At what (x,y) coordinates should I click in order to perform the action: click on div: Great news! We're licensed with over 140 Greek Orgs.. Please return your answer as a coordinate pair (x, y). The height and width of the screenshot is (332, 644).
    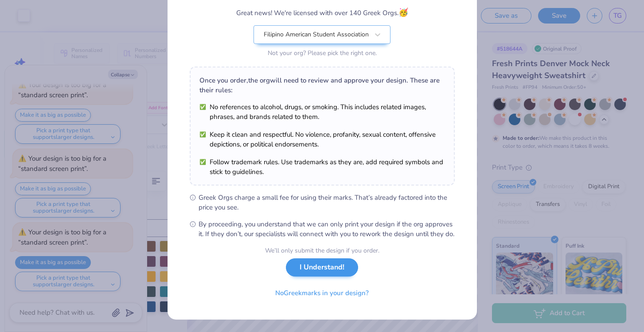
    Looking at the image, I should click on (322, 12).